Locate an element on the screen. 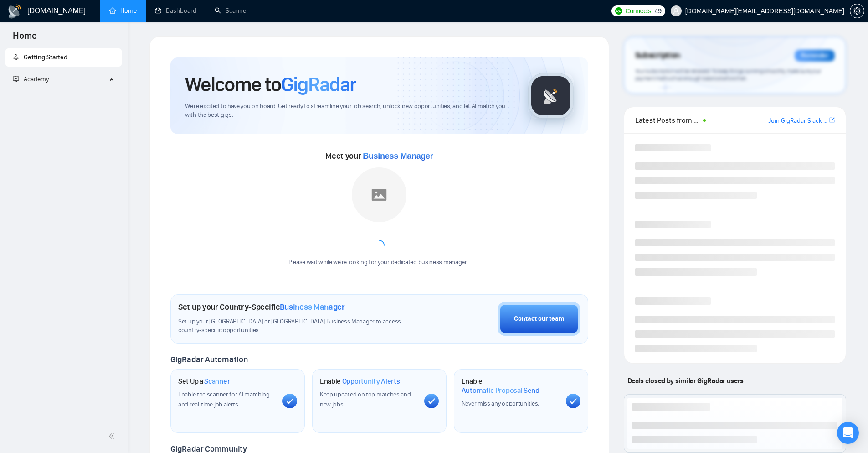 The width and height of the screenshot is (868, 453). li: Academy Homepage is located at coordinates (63, 95).